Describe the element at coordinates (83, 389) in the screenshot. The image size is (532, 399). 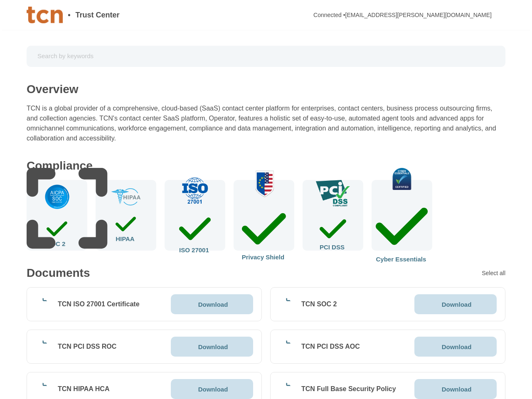
I see `div: TCN HIPAA HCA` at that location.